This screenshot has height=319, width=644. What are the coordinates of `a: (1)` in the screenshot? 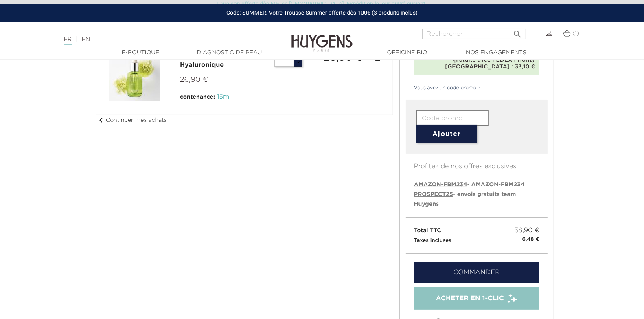 It's located at (571, 34).